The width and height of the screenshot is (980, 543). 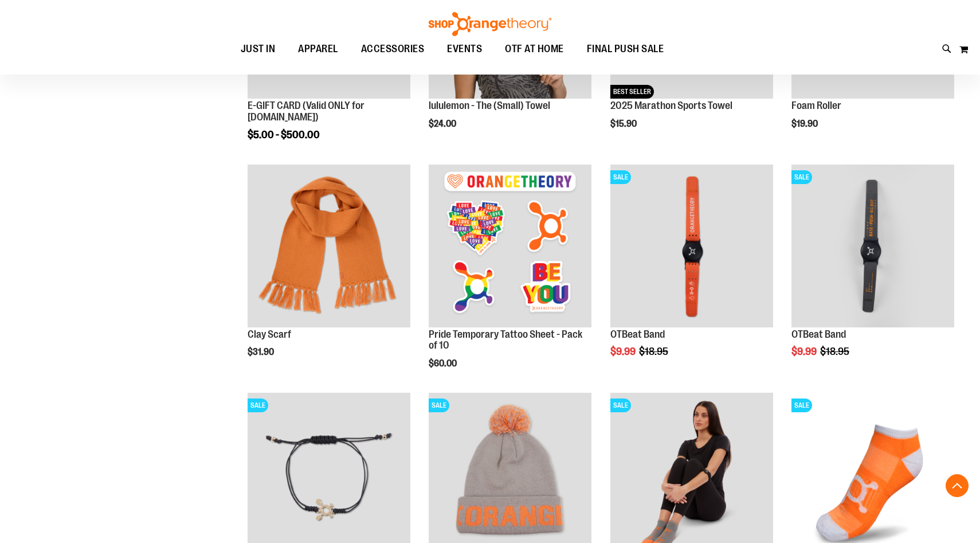 What do you see at coordinates (464, 50) in the screenshot?
I see `a: EVENTS` at bounding box center [464, 50].